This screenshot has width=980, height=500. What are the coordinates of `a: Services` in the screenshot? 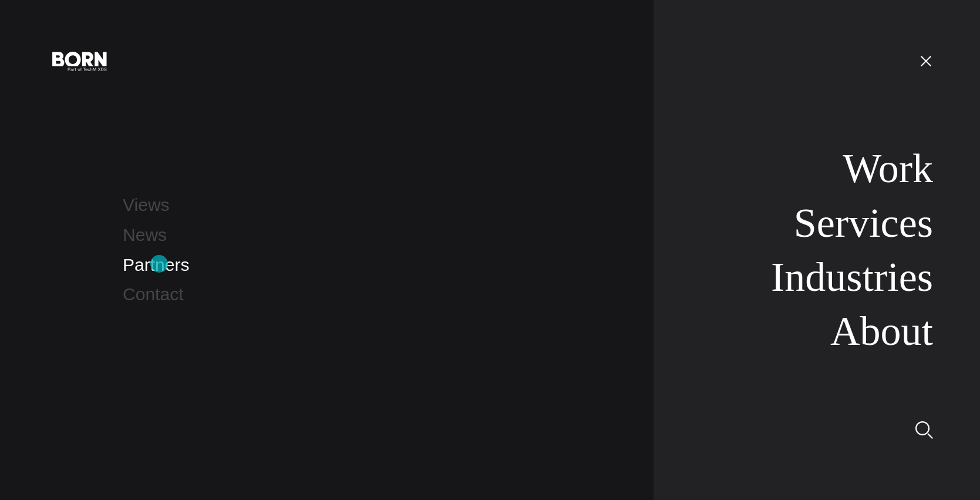 It's located at (863, 222).